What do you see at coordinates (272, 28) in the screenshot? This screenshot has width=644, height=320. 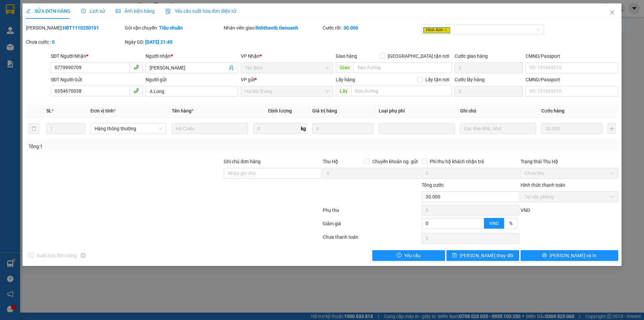 I see `div: Nhân viên giao:` at bounding box center [272, 28].